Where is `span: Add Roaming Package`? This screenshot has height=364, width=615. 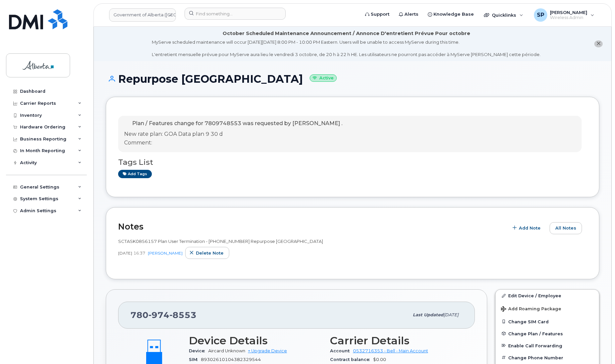 span: Add Roaming Package is located at coordinates (531, 309).